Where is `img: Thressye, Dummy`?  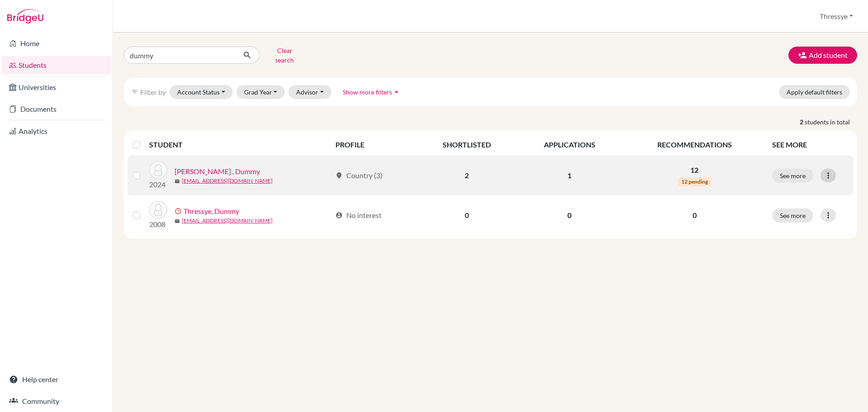
img: Thressye, Dummy is located at coordinates (158, 210).